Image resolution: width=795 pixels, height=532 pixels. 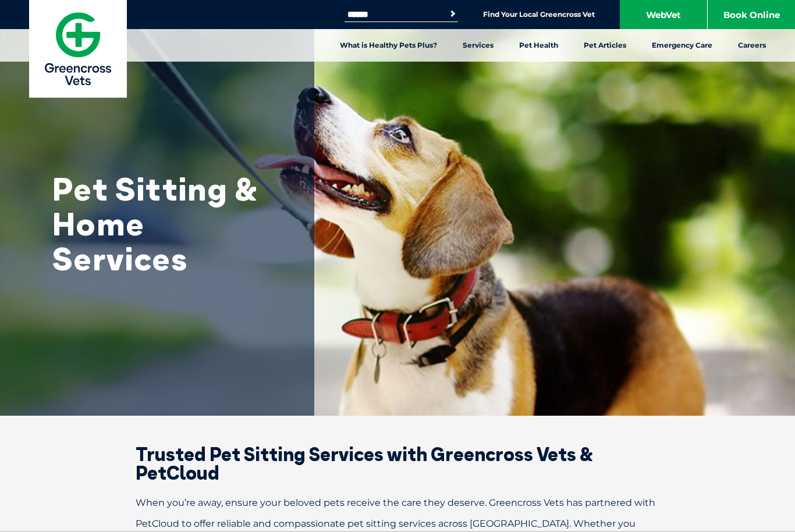 What do you see at coordinates (752, 45) in the screenshot?
I see `a: Careers` at bounding box center [752, 45].